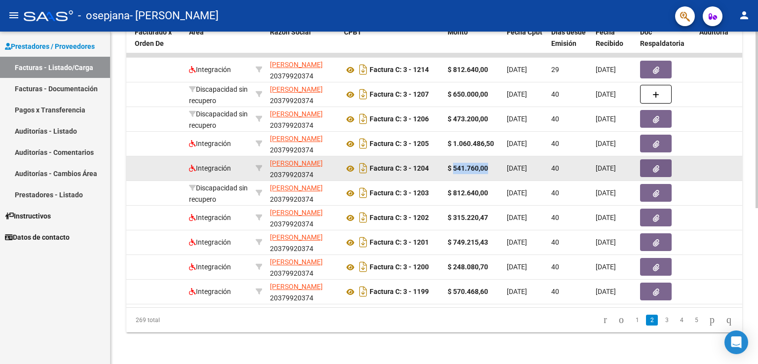  What do you see at coordinates (714, 32) in the screenshot?
I see `span: Auditoria` at bounding box center [714, 32].